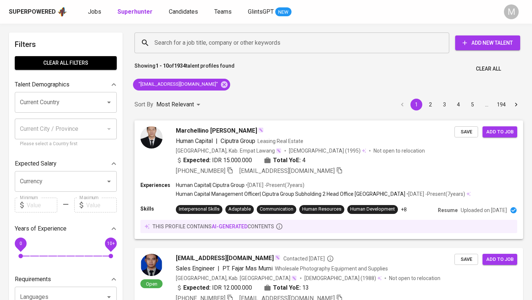 This screenshot has height=300, width=532. What do you see at coordinates (277, 209) in the screenshot?
I see `div: Communication` at bounding box center [277, 209].